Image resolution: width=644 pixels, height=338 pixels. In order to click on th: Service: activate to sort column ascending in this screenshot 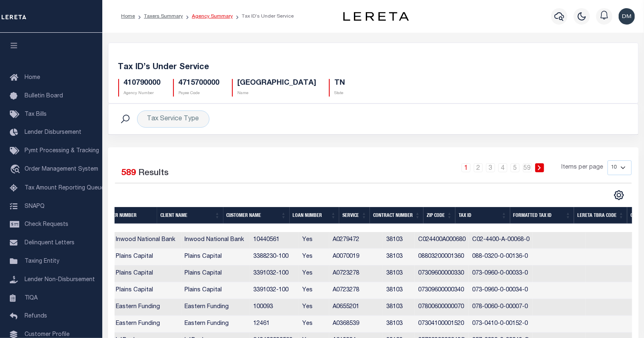, I will do `click(354, 215)`.